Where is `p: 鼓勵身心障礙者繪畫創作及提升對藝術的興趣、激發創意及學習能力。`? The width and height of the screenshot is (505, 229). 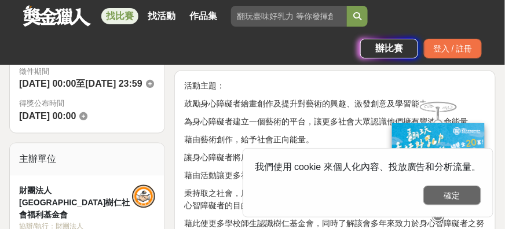
p: 鼓勵身心障礙者繪畫創作及提升對藝術的興趣、激發創意及學習能力。 is located at coordinates (335, 104).